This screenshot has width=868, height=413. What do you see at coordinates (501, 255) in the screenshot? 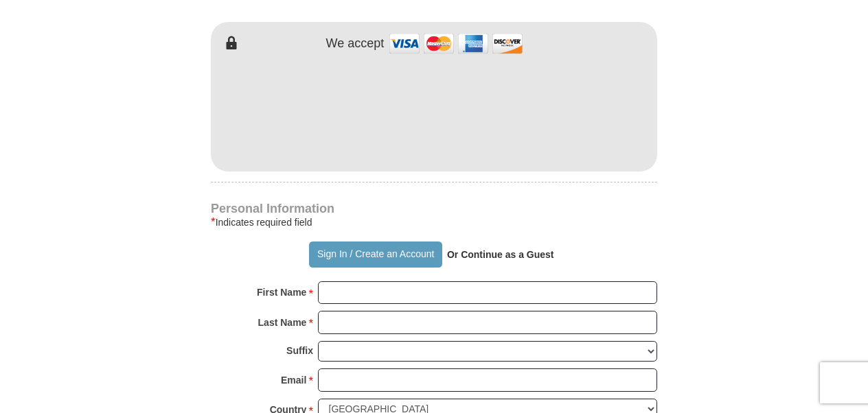
I see `strong: Or Continue as a Guest` at bounding box center [501, 255].